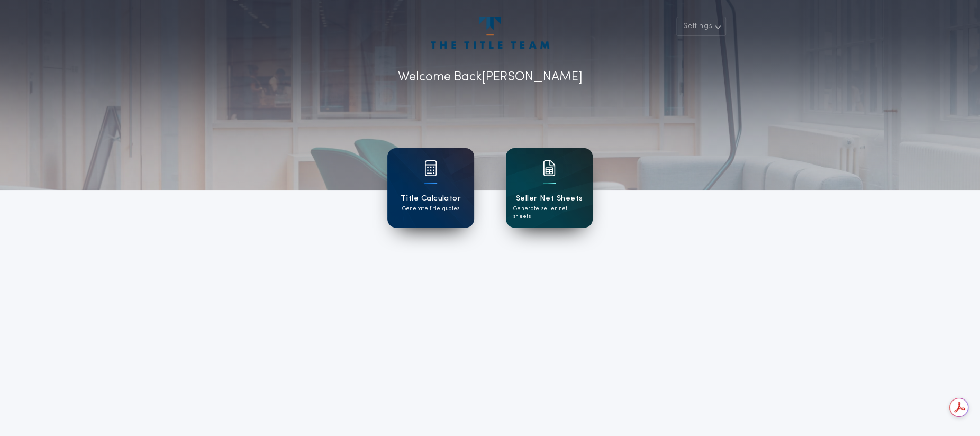 The width and height of the screenshot is (980, 436). Describe the element at coordinates (549, 213) in the screenshot. I see `p: Generate seller net sheets` at that location.